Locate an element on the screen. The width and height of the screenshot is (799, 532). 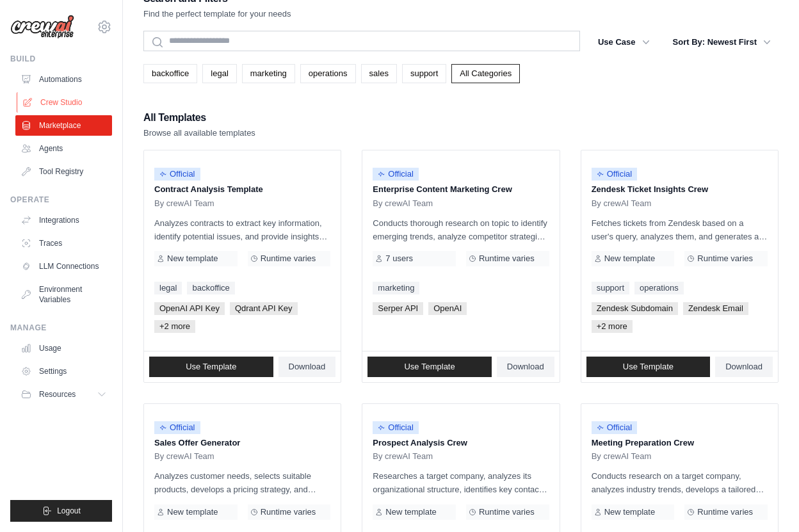
a: Crew Studio is located at coordinates (64, 102).